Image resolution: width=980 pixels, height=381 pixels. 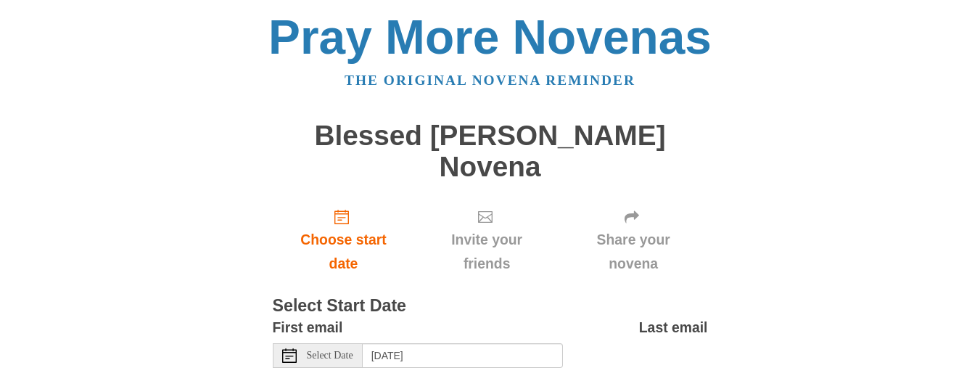 I want to click on label: Last email, so click(x=674, y=327).